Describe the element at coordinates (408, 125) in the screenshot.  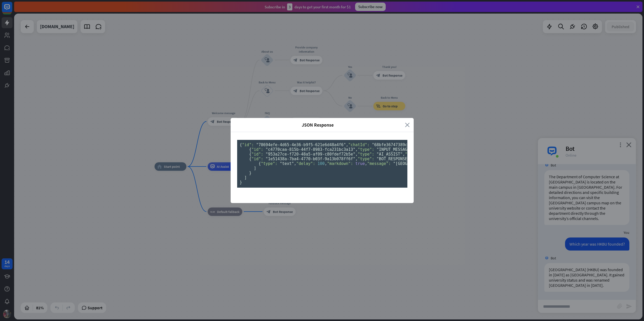
I see `i: close` at that location.